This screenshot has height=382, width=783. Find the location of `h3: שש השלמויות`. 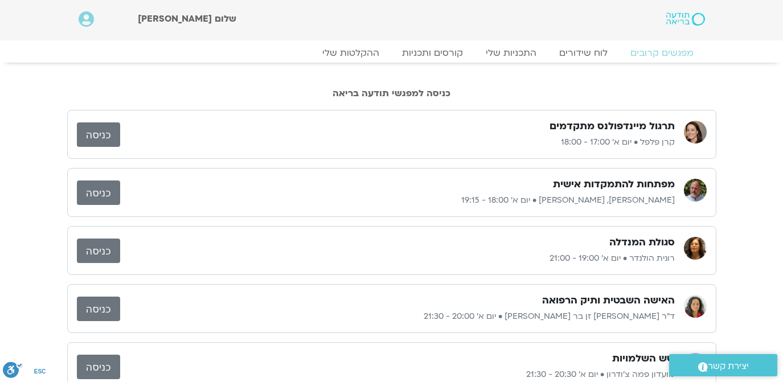

h3: שש השלמויות is located at coordinates (644, 359).